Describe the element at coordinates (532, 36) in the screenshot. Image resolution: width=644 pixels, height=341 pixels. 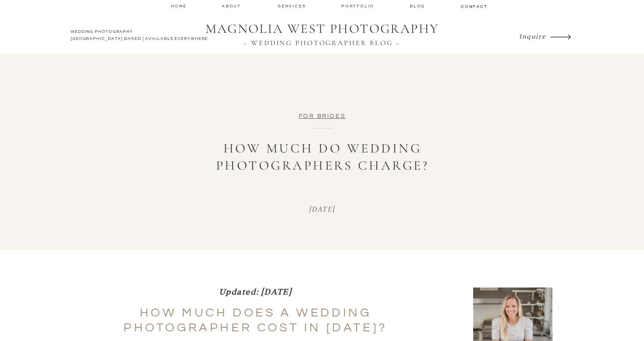
I see `i: Inquire` at that location.